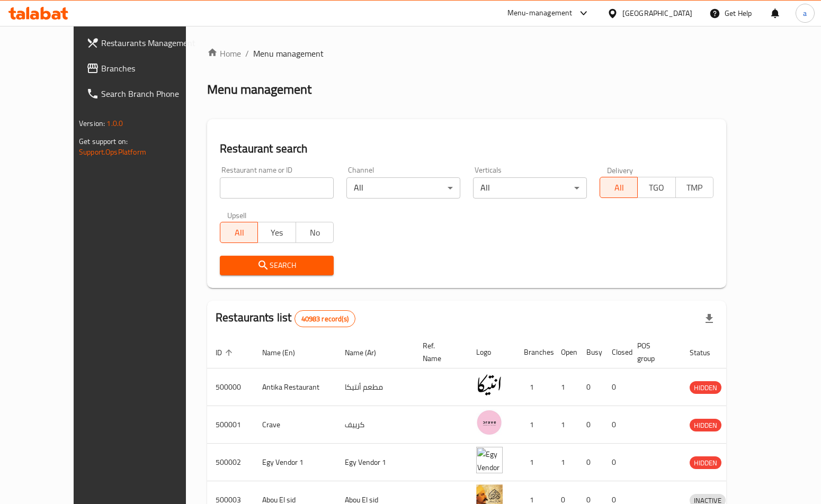  I want to click on div: Total records count, so click(325, 319).